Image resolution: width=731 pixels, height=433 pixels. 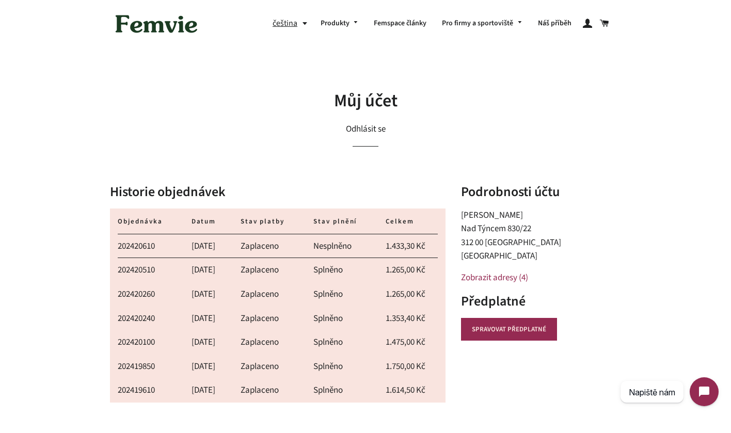 What do you see at coordinates (136, 342) in the screenshot?
I see `a: 202420100` at bounding box center [136, 342].